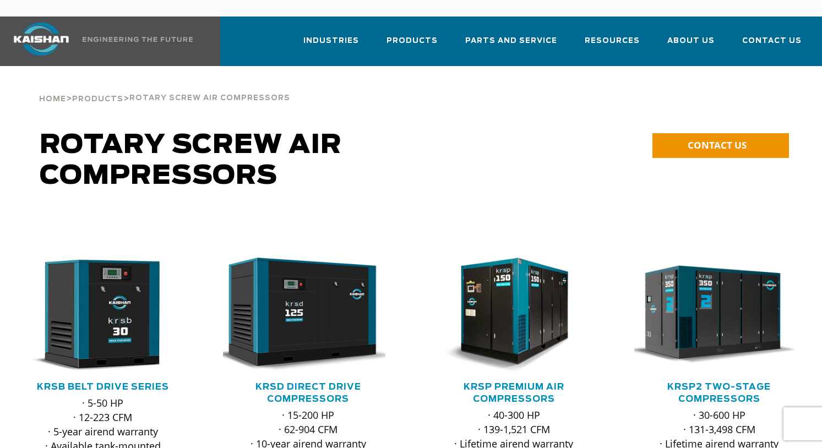  I want to click on div: krsp150, so click(514, 315).